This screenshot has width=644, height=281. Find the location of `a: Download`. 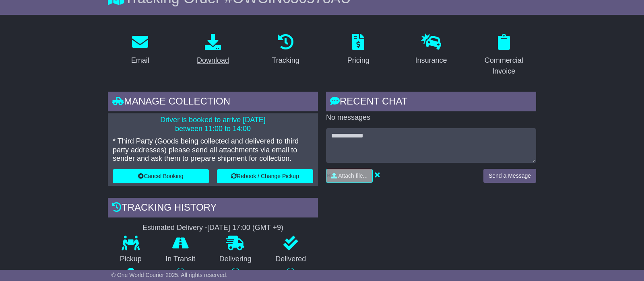

a: Download is located at coordinates (213, 50).